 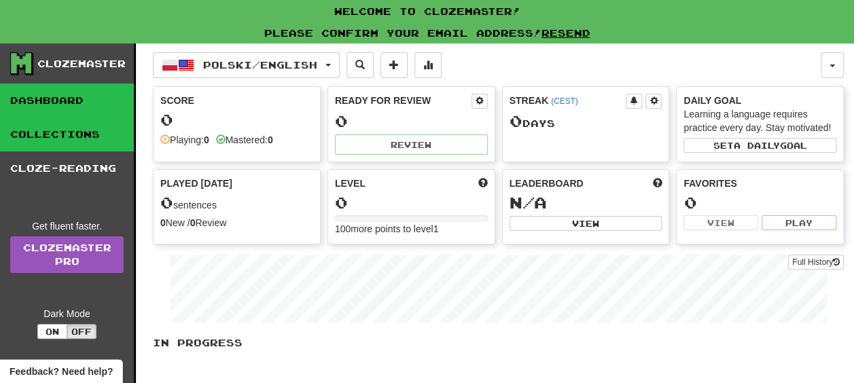 What do you see at coordinates (428, 65) in the screenshot?
I see `button: More stats` at bounding box center [428, 65].